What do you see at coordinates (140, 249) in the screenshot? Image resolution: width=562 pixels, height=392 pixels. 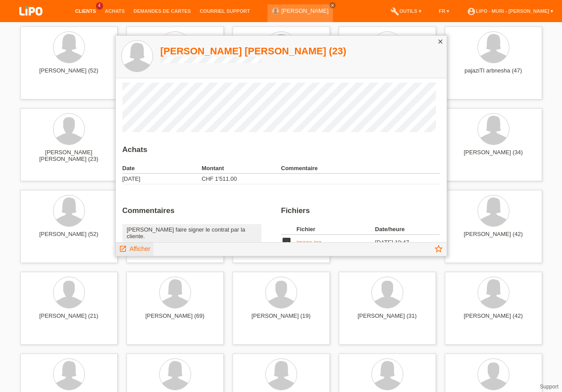 I see `span: Afficher` at bounding box center [140, 249].